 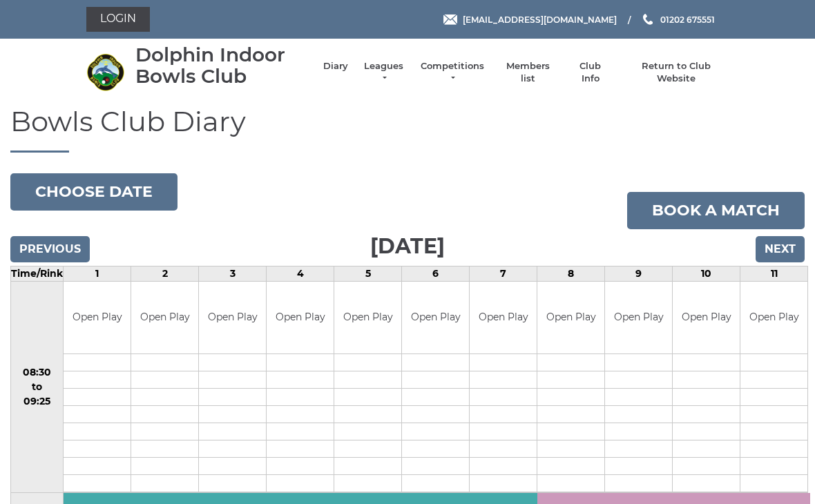 What do you see at coordinates (527, 73) in the screenshot?
I see `a: Members list` at bounding box center [527, 73].